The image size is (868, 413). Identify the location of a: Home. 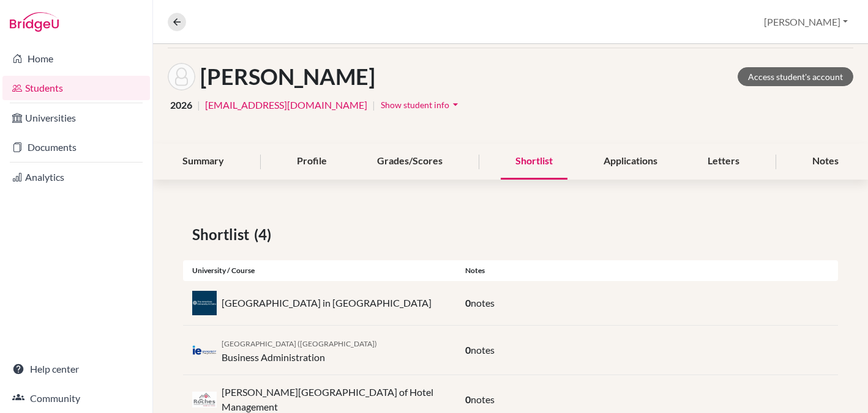
(76, 59).